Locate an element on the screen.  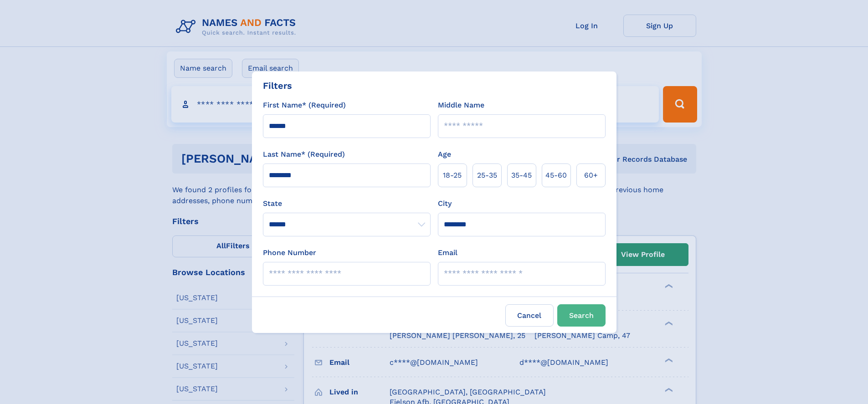
label: Cancel is located at coordinates (529, 315).